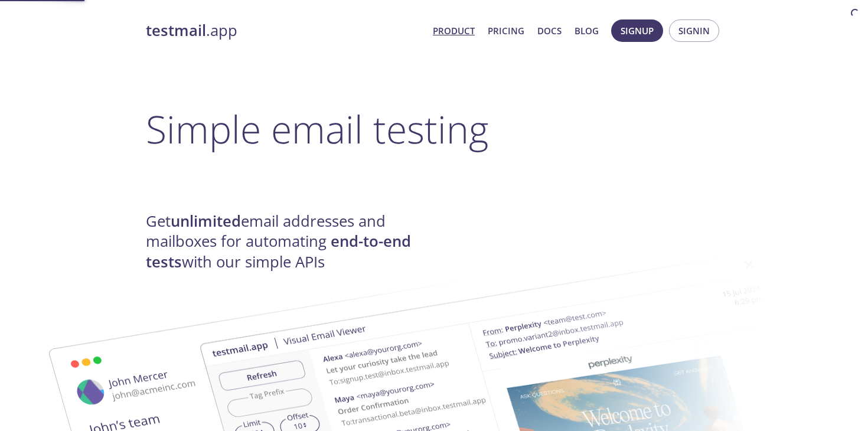  I want to click on span: Signup, so click(637, 31).